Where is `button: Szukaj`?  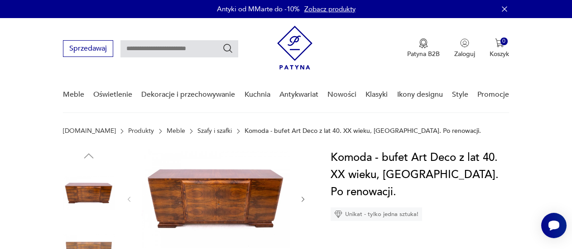 button: Szukaj is located at coordinates (228, 48).